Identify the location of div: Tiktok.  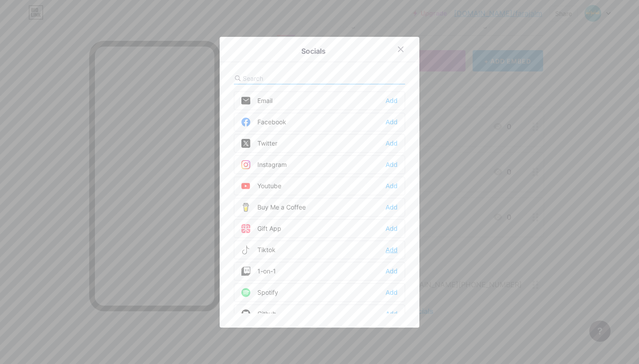
(258, 249).